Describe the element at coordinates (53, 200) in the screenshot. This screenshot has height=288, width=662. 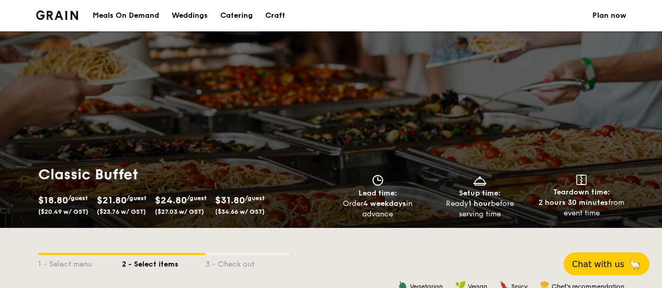
I see `span: $18.80` at that location.